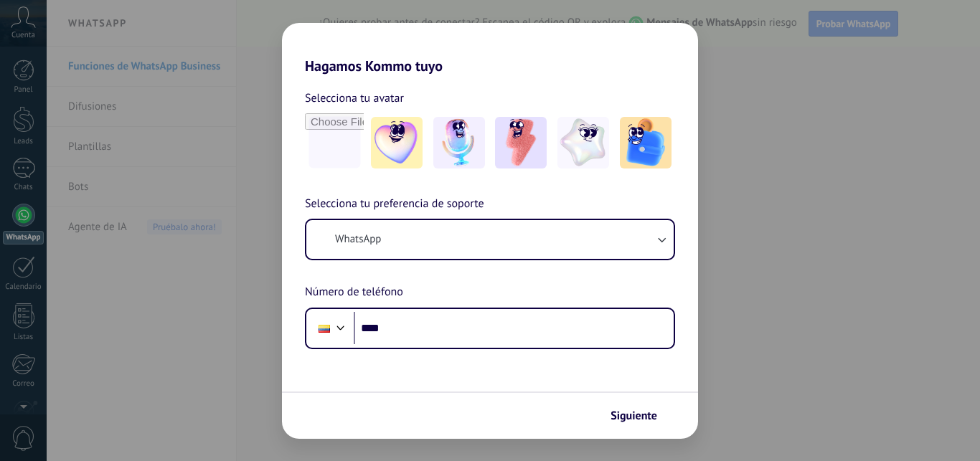 The height and width of the screenshot is (461, 980). What do you see at coordinates (353, 293) in the screenshot?
I see `span: Número de teléfono` at bounding box center [353, 293].